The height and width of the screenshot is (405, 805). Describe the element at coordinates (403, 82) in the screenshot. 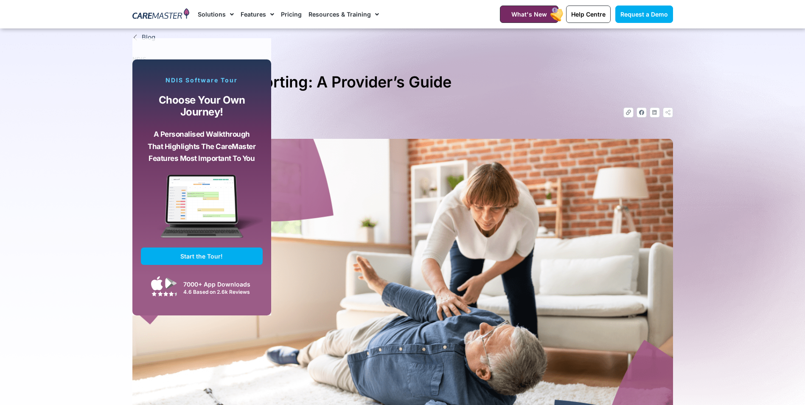

I see `h1: NDIS Incident Reporting: A Provider’s Guide` at that location.